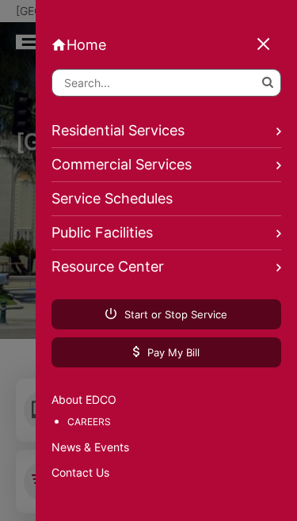 This screenshot has width=297, height=521. Describe the element at coordinates (174, 422) in the screenshot. I see `a: Careers` at that location.